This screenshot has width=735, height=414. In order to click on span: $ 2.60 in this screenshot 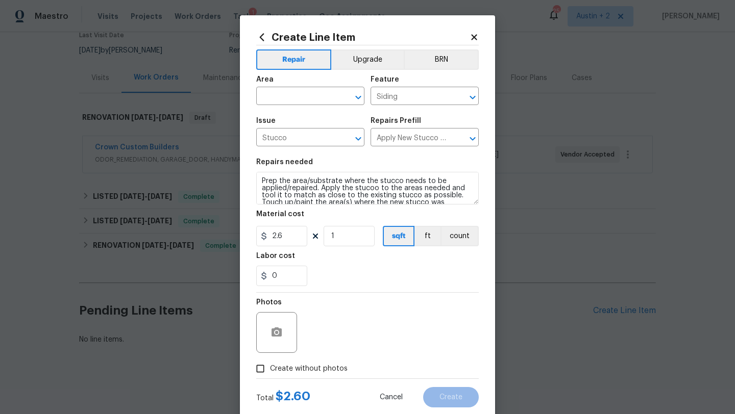, I will do `click(293, 396)`.